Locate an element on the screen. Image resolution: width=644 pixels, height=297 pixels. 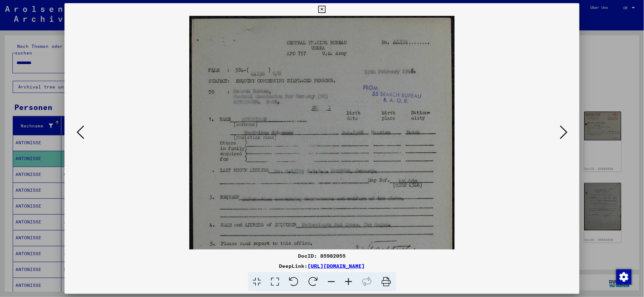
div: DeepLink: is located at coordinates (322, 266).